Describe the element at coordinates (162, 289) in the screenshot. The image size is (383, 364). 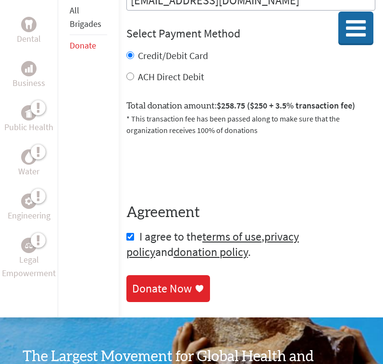
I see `div: Donate Now` at that location.